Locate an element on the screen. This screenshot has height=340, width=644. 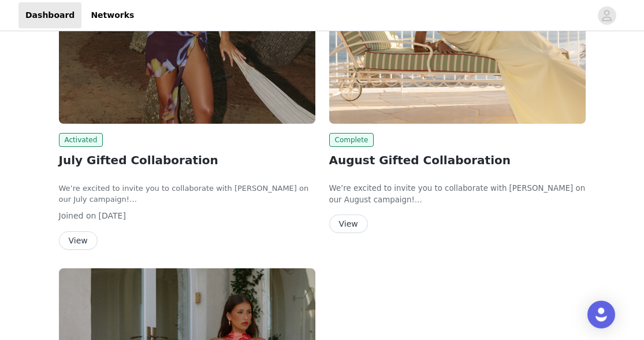
span: Activated is located at coordinates (80, 140).